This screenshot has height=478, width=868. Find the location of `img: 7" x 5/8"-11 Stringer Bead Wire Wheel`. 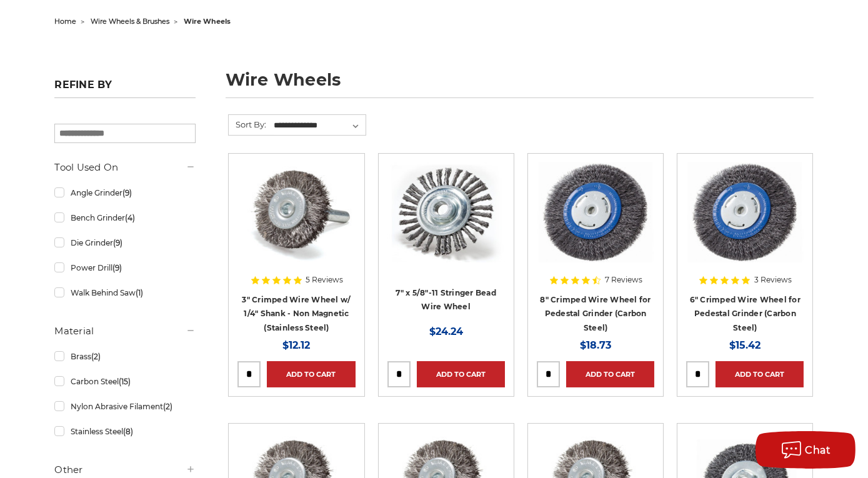

img: 7" x 5/8"-11 Stringer Bead Wire Wheel is located at coordinates (446, 213).